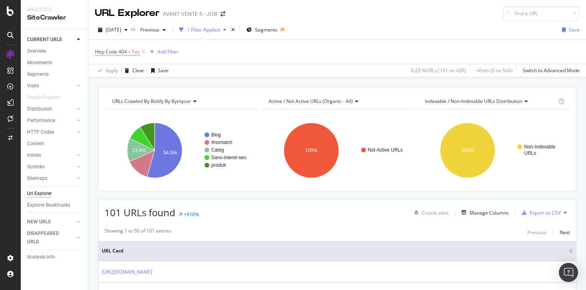  What do you see at coordinates (190, 14) in the screenshot?
I see `div: AVANT VENTE 6 - JOB` at bounding box center [190, 14].